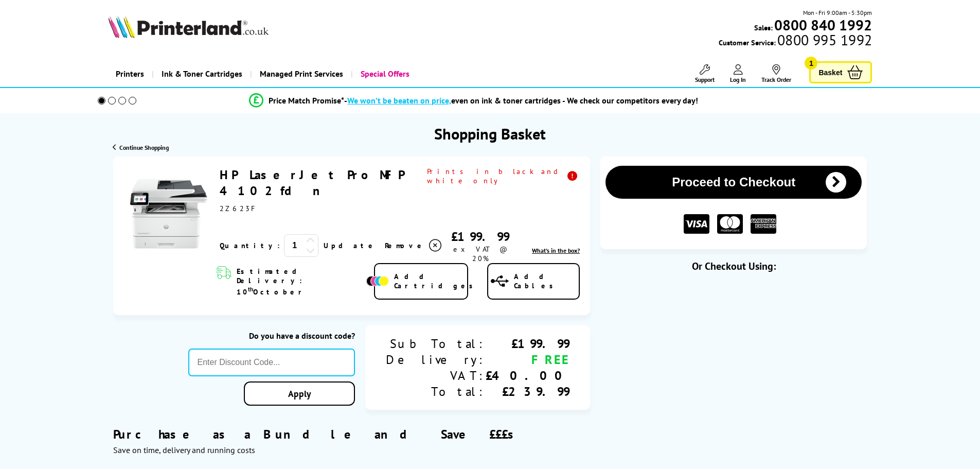 The width and height of the screenshot is (980, 469). I want to click on div: Purchase as a Bundle and Save £££s, so click(352, 433).